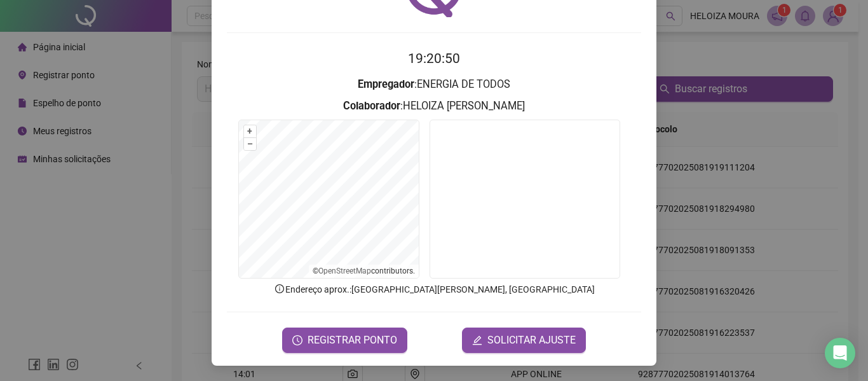 The width and height of the screenshot is (868, 381). Describe the element at coordinates (364, 271) in the screenshot. I see `li: © contributors.` at that location.